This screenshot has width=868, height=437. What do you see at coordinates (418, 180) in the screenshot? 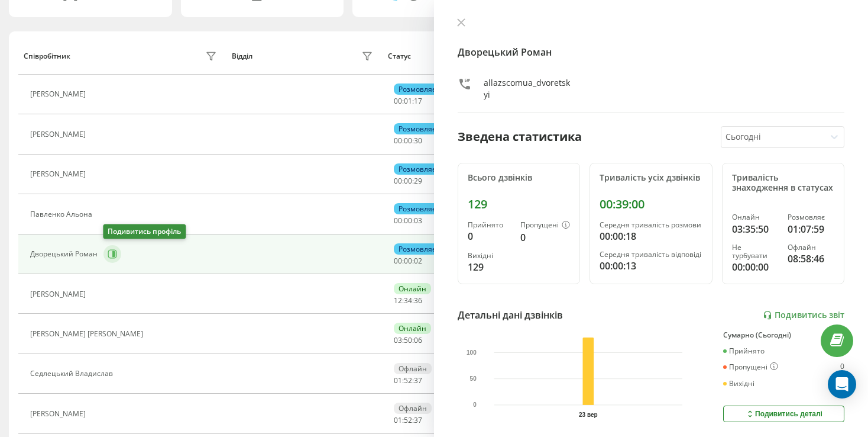
I see `span: 29` at bounding box center [418, 180].